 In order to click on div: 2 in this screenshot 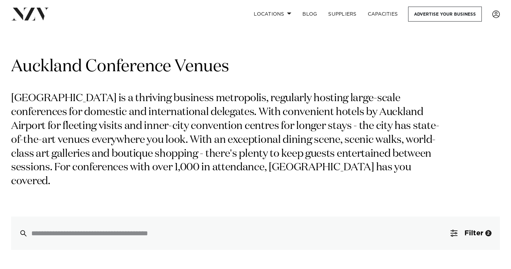, I will do `click(488, 233)`.